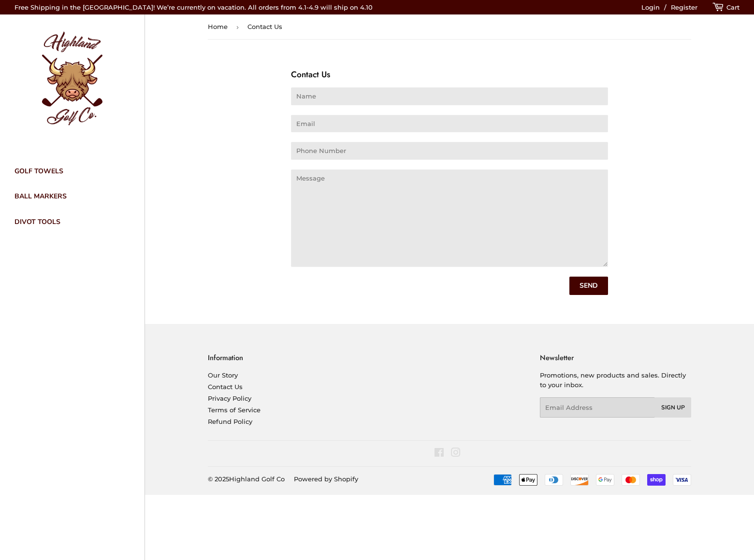  What do you see at coordinates (449, 151) in the screenshot?
I see `input: Phone Number` at bounding box center [449, 151].